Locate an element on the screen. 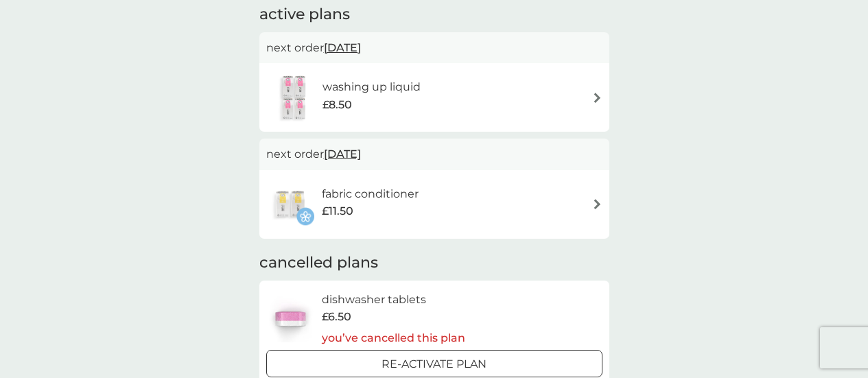 The width and height of the screenshot is (868, 378). img: washing up liquid is located at coordinates (295, 97).